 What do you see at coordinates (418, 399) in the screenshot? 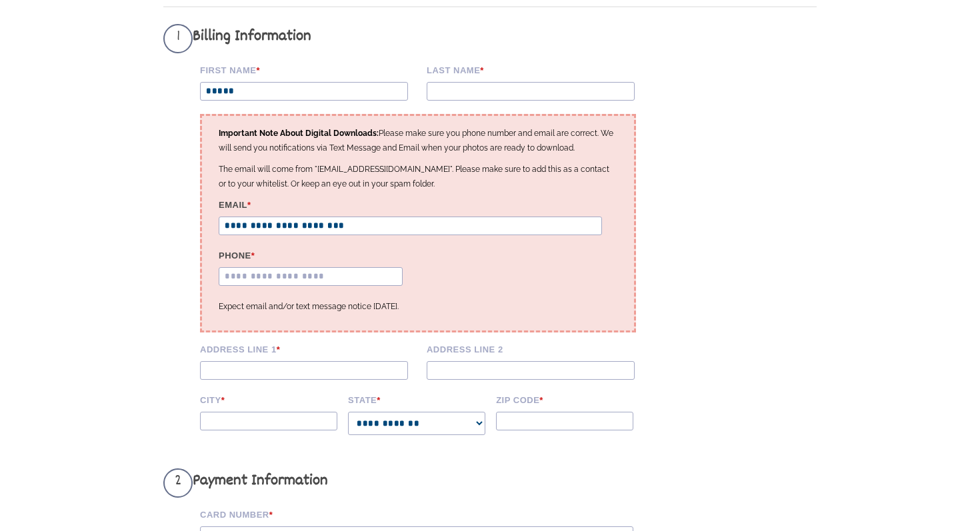
I see `label: State` at bounding box center [418, 399].